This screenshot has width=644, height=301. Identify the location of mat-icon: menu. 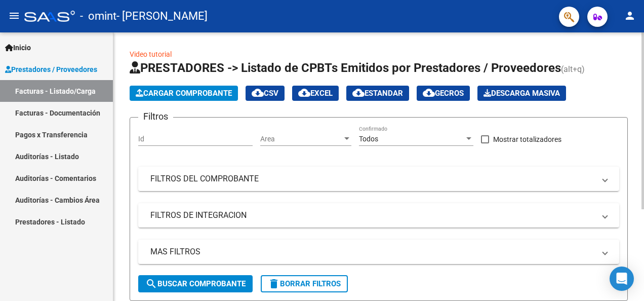
(14, 16).